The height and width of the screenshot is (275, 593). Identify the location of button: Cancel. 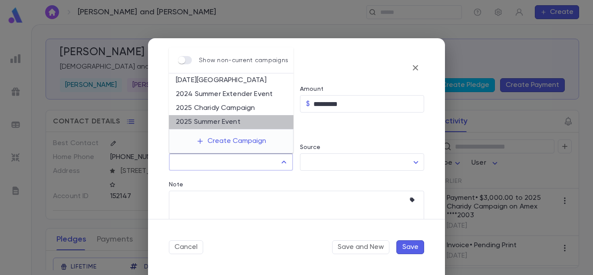
(186, 247).